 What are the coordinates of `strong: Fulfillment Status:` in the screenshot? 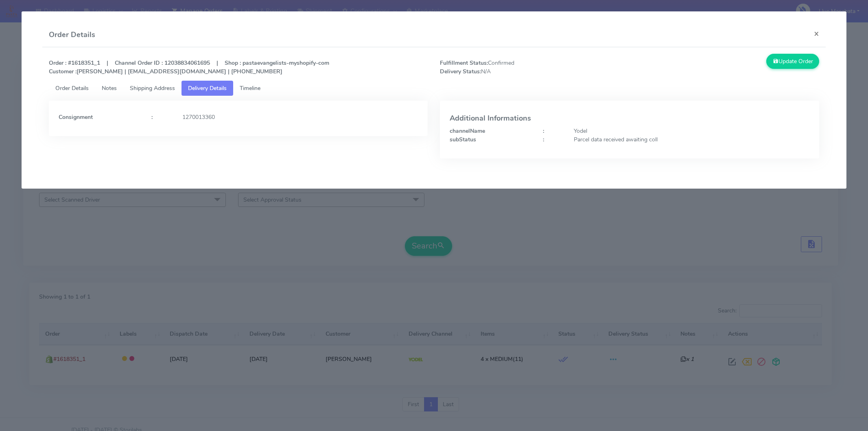 It's located at (464, 63).